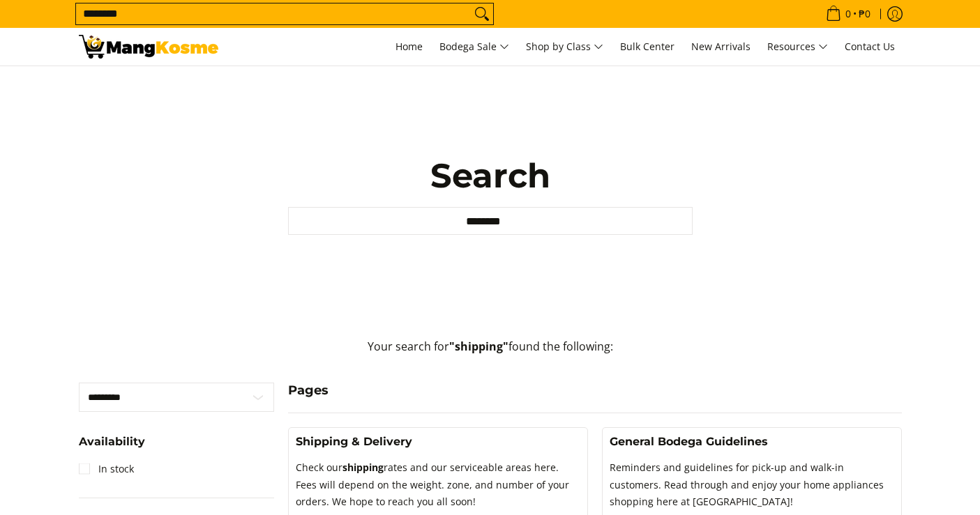 The height and width of the screenshot is (515, 980). Describe the element at coordinates (474, 47) in the screenshot. I see `a: Bodega Sale` at that location.